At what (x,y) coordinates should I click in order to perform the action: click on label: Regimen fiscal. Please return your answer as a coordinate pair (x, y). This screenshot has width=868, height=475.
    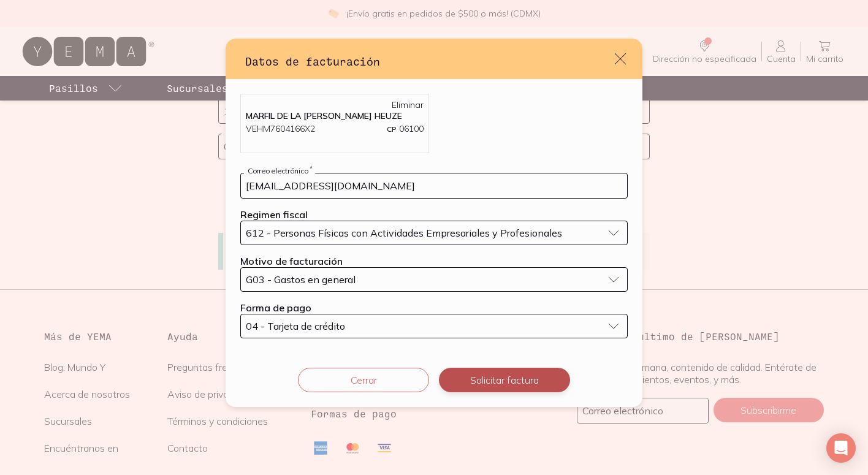
    Looking at the image, I should click on (274, 215).